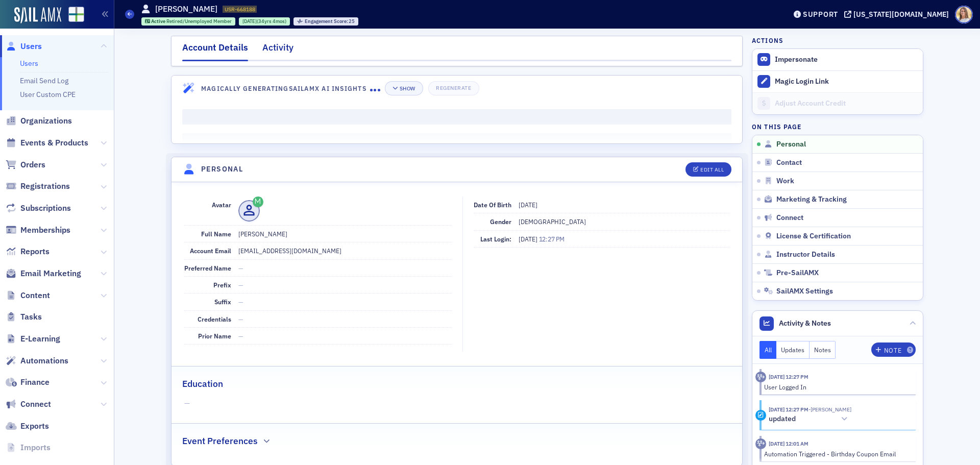 The width and height of the screenshot is (980, 465). I want to click on span: Profile, so click(964, 14).